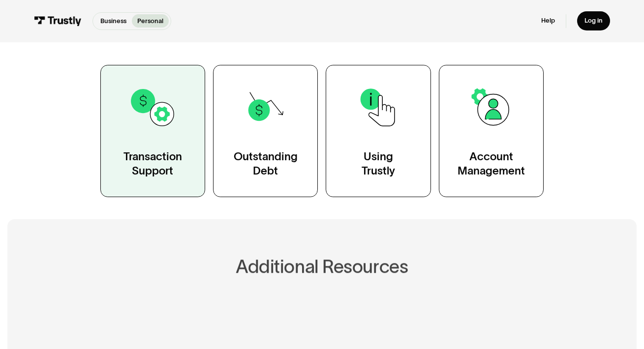 The image size is (644, 349). What do you see at coordinates (548, 21) in the screenshot?
I see `a: Help` at bounding box center [548, 21].